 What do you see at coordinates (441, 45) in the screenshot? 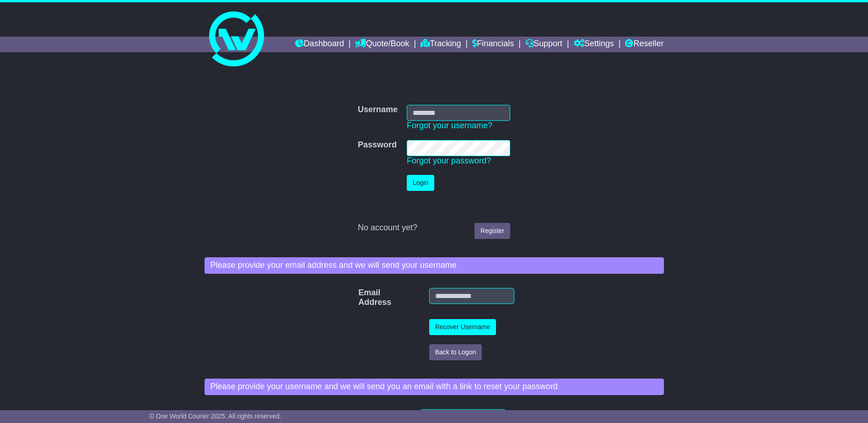
I see `a: Tracking` at bounding box center [441, 45].